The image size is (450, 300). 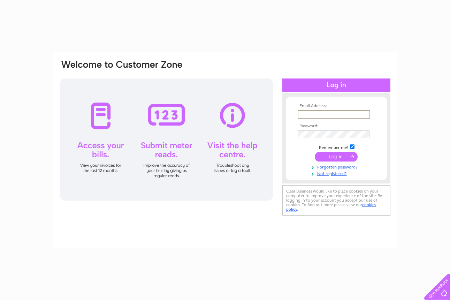 I want to click on a: Forgotten password?, so click(x=337, y=166).